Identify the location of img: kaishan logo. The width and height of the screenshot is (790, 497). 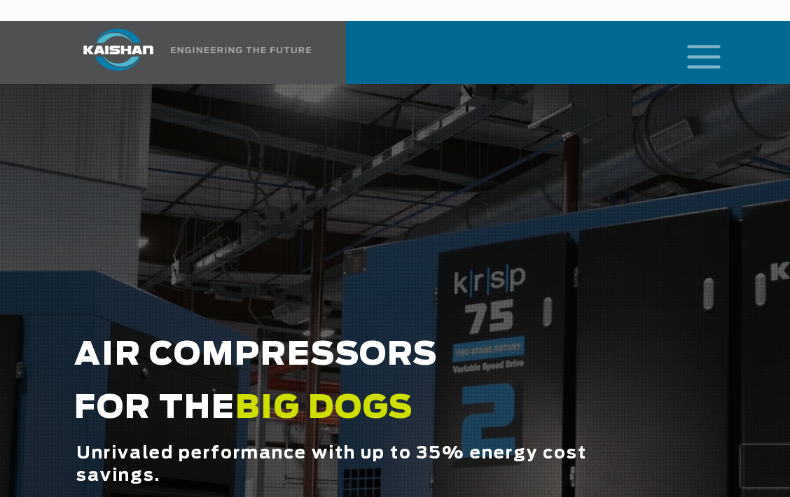
(118, 50).